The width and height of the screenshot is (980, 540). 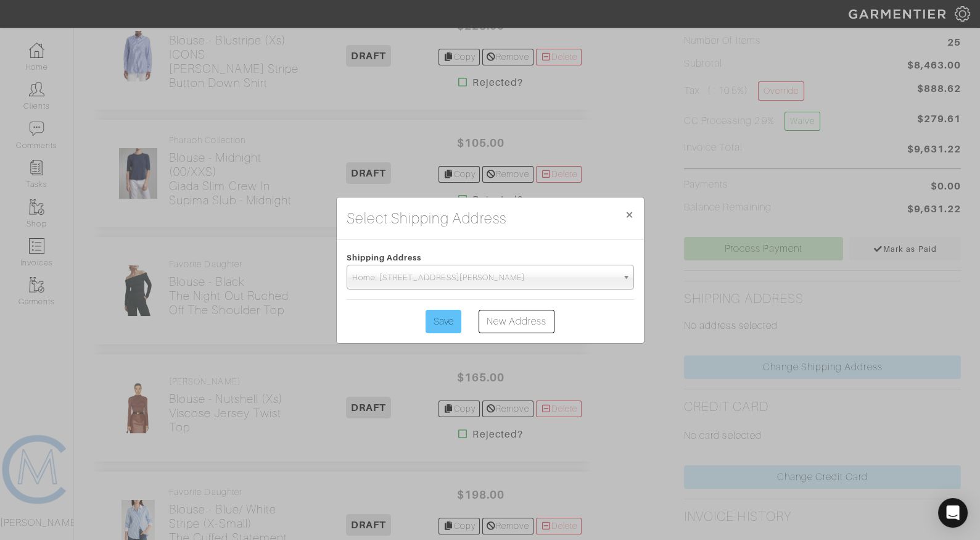 What do you see at coordinates (426, 218) in the screenshot?
I see `h4: Select Shipping Address` at bounding box center [426, 218].